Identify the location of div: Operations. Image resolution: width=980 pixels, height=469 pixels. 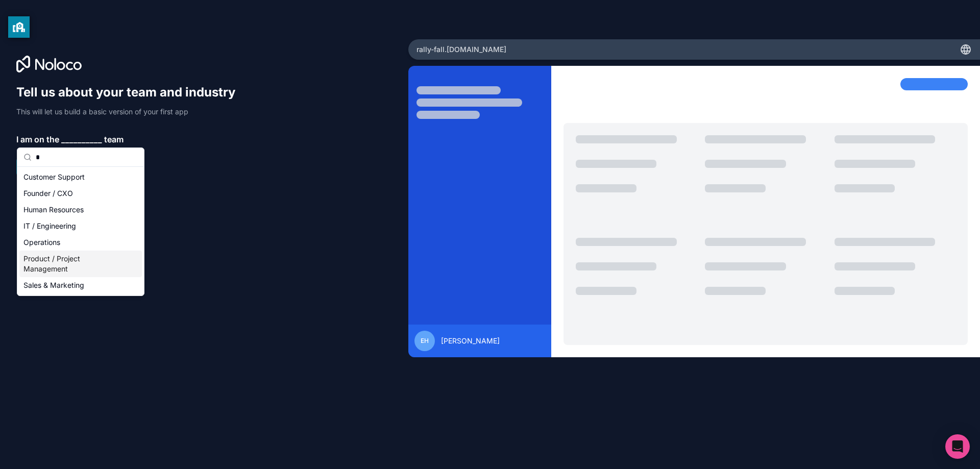
(81, 242).